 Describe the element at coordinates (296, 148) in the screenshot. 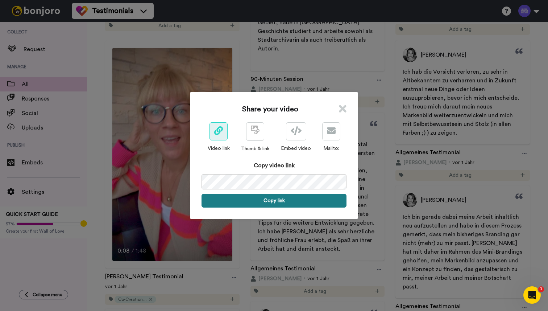

I see `div: Embed video` at that location.